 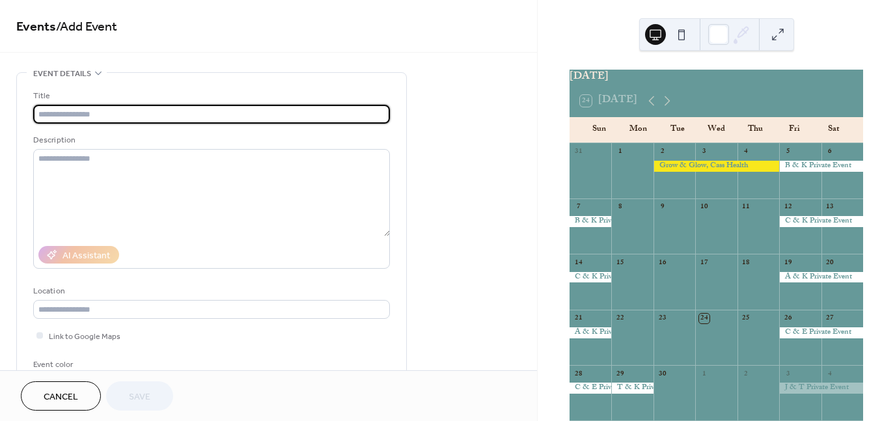 What do you see at coordinates (578, 207) in the screenshot?
I see `div: 7` at bounding box center [578, 207].